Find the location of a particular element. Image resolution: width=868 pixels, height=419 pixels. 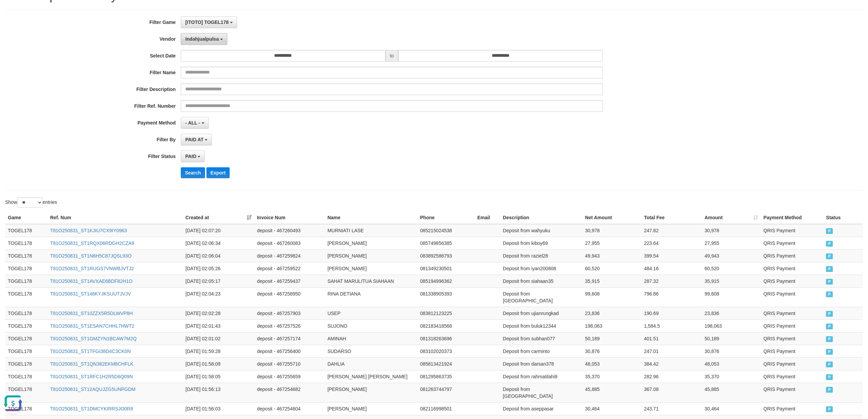

th: Game is located at coordinates (26, 218).